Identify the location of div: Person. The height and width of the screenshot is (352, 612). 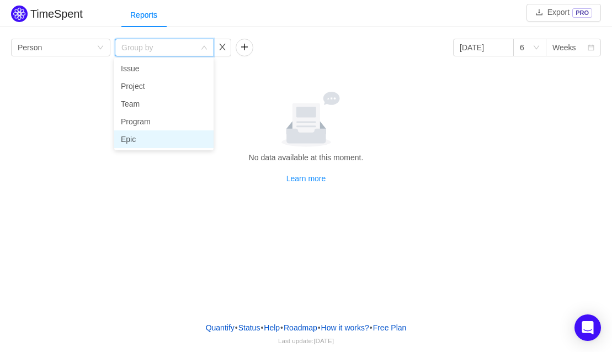
(30, 47).